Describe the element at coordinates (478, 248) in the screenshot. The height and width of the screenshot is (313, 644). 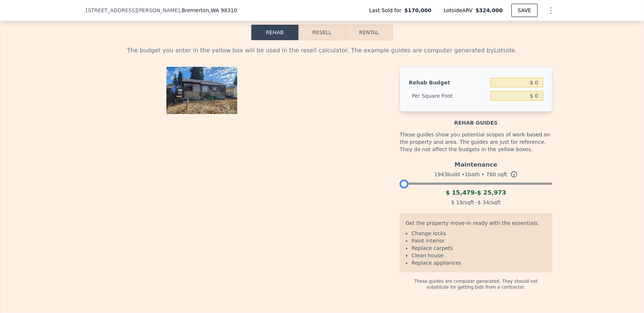
I see `li: Replace carpets` at that location.